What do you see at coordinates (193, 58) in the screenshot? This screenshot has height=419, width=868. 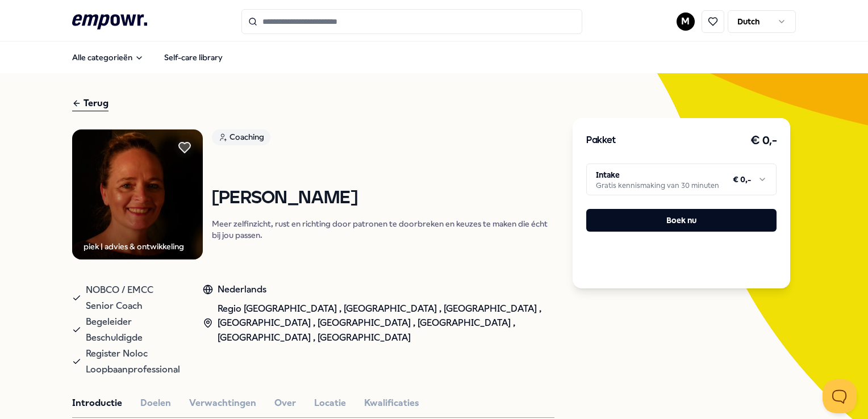 I see `a: Self-care library` at bounding box center [193, 58].